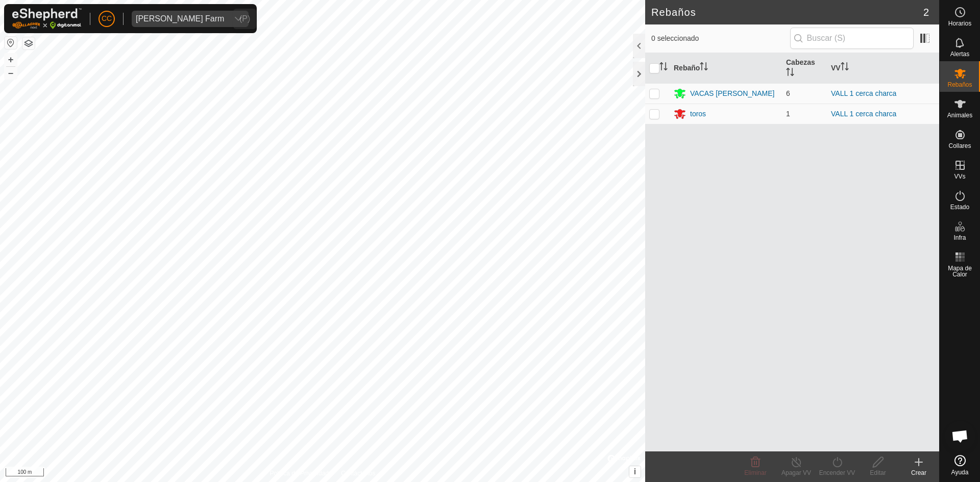 The height and width of the screenshot is (482, 980). I want to click on span: 1, so click(788, 114).